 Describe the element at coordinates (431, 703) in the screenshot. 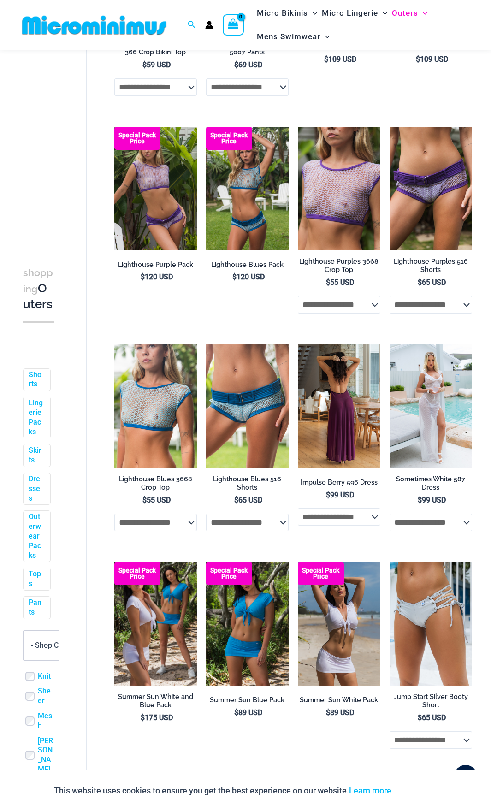

I see `a: Jump Start Silver Booty Short` at that location.